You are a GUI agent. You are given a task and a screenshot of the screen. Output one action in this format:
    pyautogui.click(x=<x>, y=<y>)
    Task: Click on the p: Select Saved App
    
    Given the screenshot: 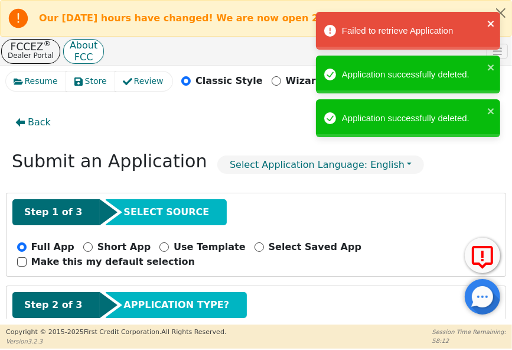 What is the action you would take?
    pyautogui.click(x=315, y=247)
    